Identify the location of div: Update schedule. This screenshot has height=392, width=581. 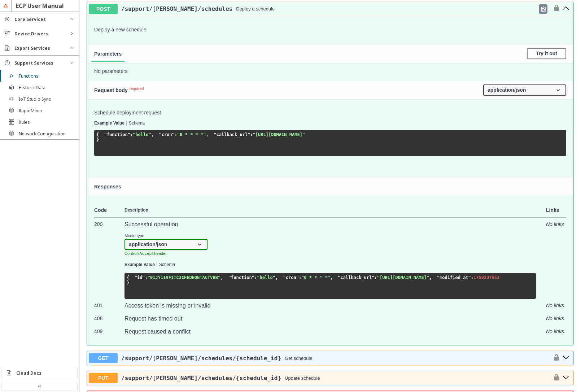
(302, 378).